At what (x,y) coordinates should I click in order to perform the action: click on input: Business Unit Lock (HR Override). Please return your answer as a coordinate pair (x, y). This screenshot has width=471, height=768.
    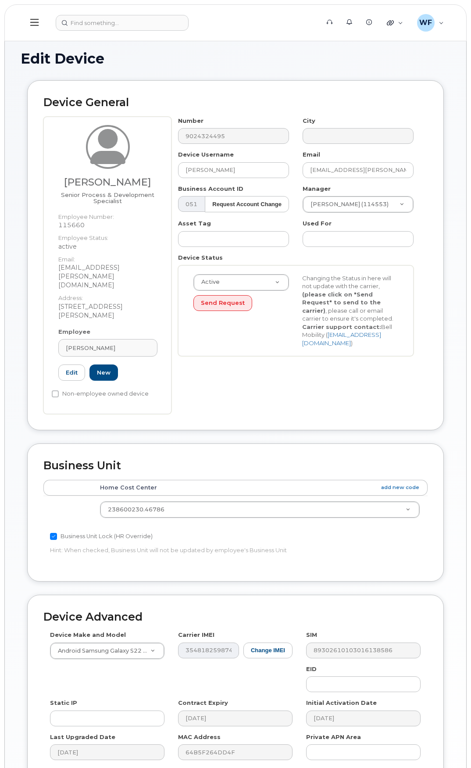
    Looking at the image, I should click on (54, 537).